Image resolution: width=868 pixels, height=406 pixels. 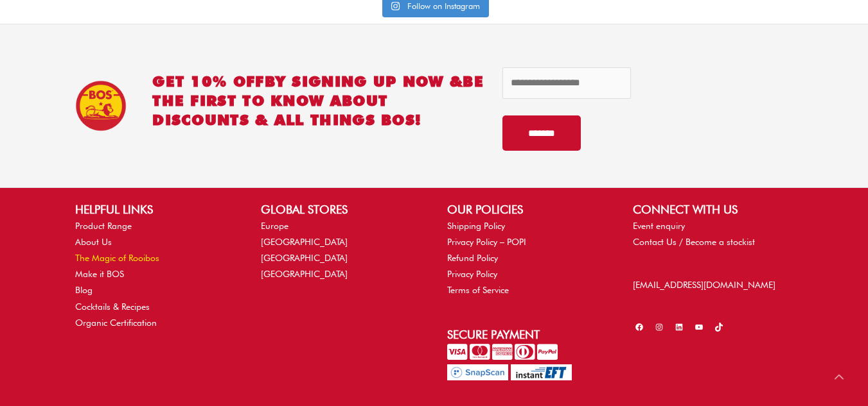 What do you see at coordinates (527, 209) in the screenshot?
I see `h2: OUR POLICIES` at bounding box center [527, 209].